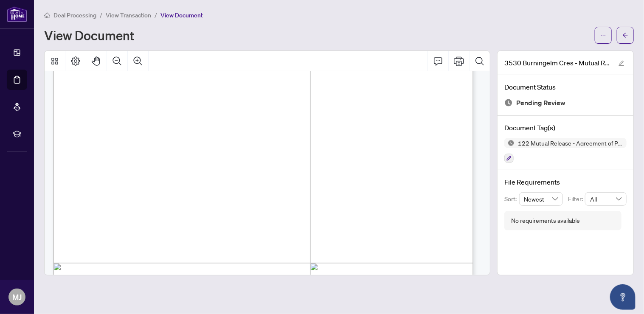  What do you see at coordinates (17, 14) in the screenshot?
I see `img: logo` at bounding box center [17, 14].